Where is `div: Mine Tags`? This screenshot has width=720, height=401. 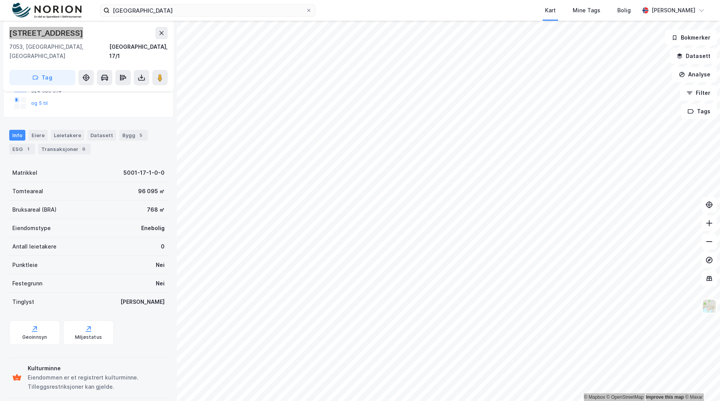
div: Mine Tags is located at coordinates (586, 10).